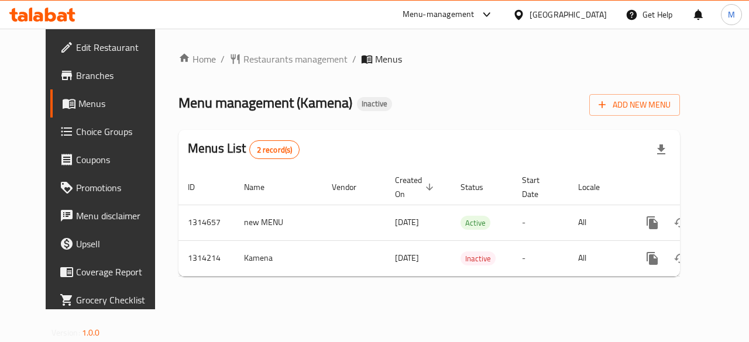 The width and height of the screenshot is (749, 342). What do you see at coordinates (475, 223) in the screenshot?
I see `span: Active` at bounding box center [475, 223].